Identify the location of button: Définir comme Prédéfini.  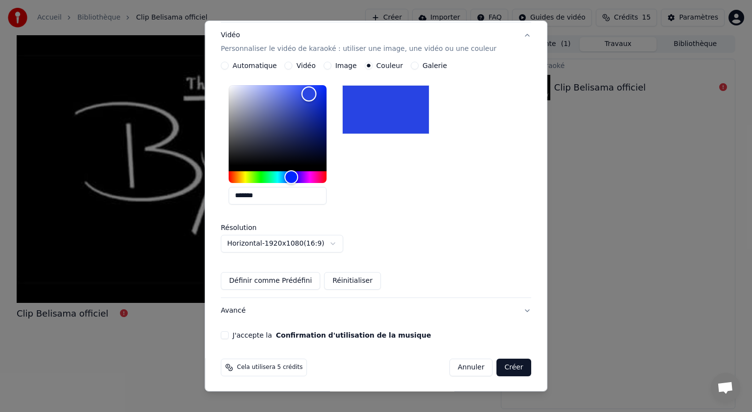
(270, 281).